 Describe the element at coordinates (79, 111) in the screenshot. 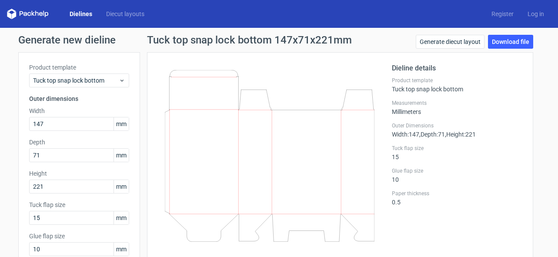

I see `label: Width` at that location.